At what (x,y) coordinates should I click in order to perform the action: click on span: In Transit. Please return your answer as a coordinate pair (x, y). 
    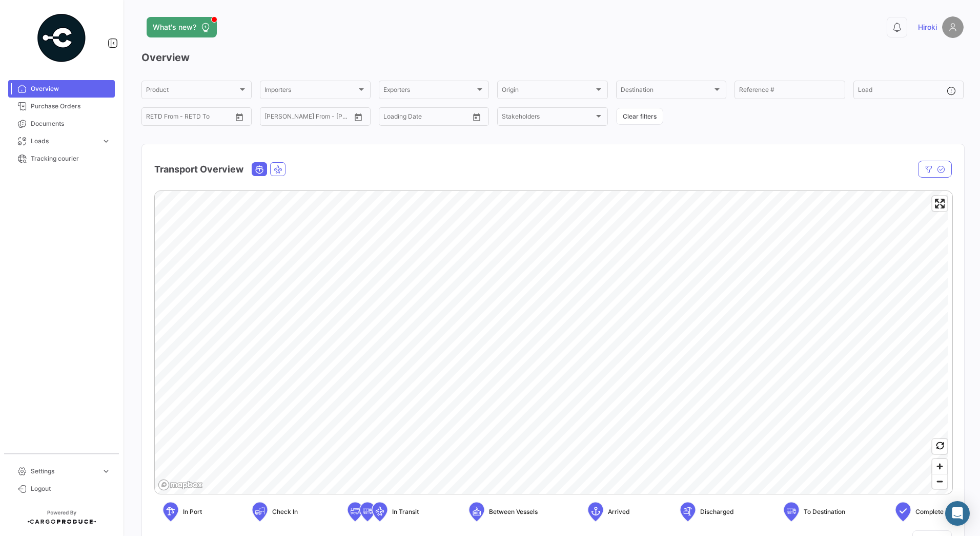
    Looking at the image, I should click on (405, 512).